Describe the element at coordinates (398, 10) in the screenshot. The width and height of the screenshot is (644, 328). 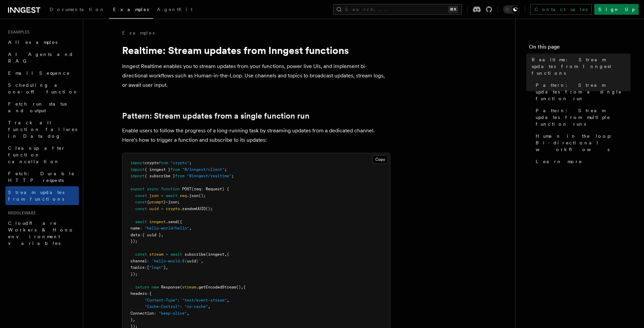
I see `button: Search...⌘K` at that location.